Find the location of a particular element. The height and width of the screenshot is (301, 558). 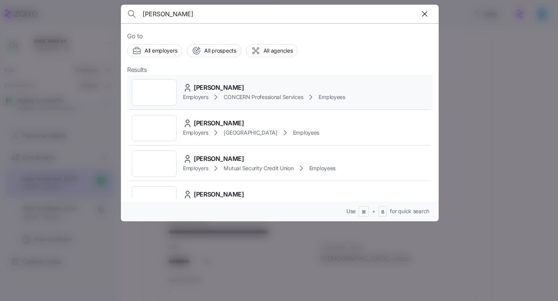

button: All employers is located at coordinates (155, 51).